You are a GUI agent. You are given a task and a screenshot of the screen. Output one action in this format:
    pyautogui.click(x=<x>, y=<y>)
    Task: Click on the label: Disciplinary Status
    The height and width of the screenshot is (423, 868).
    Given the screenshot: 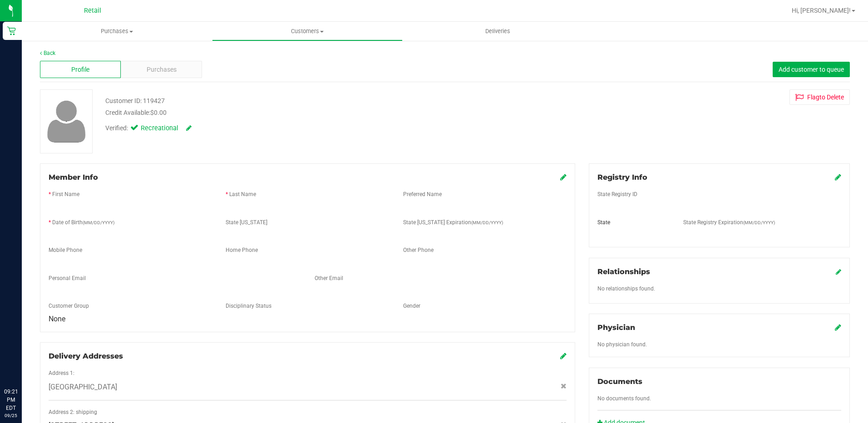 What is the action you would take?
    pyautogui.click(x=248, y=306)
    